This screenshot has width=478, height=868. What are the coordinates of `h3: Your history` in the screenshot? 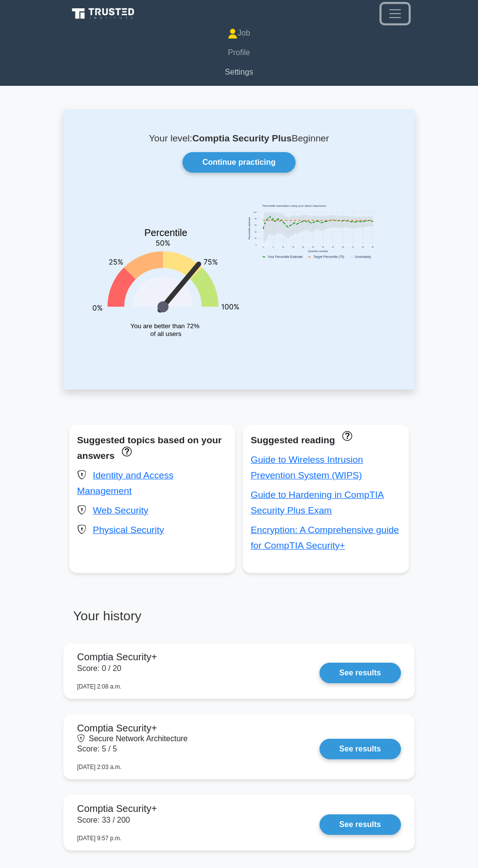 It's located at (151, 620).